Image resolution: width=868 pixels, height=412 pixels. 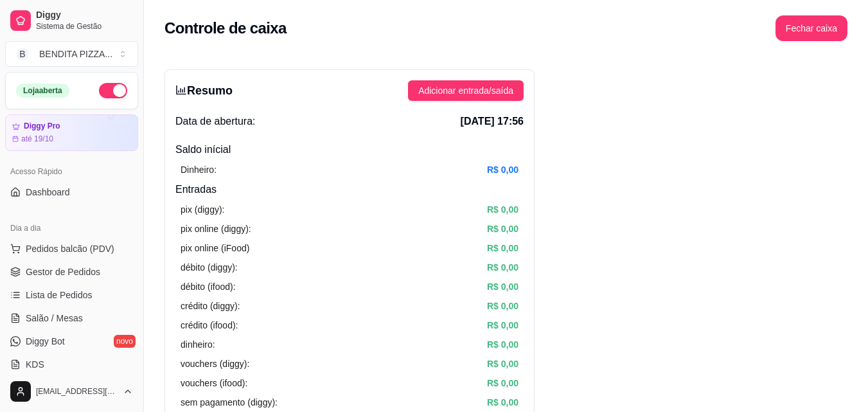 What do you see at coordinates (228, 402) in the screenshot?
I see `article: sem pagamento (diggy):` at bounding box center [228, 402].